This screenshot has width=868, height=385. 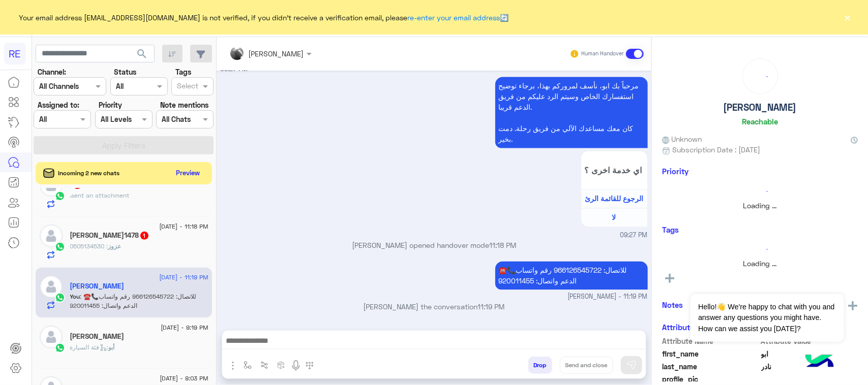 I want to click on label: Assigned to:, so click(x=58, y=104).